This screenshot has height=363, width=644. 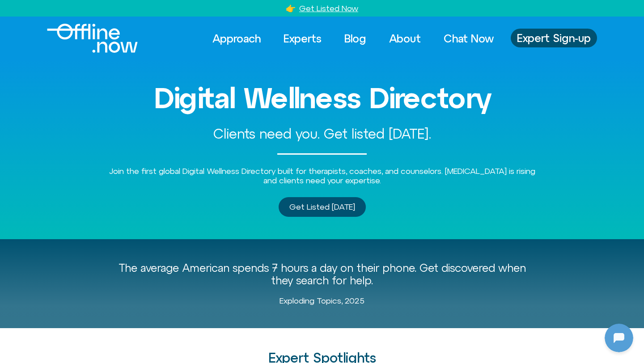 What do you see at coordinates (322, 176) in the screenshot?
I see `p: Join the first global Digital Wellness Directory built for therapists, coaches, and counselors. [...` at bounding box center [322, 176].